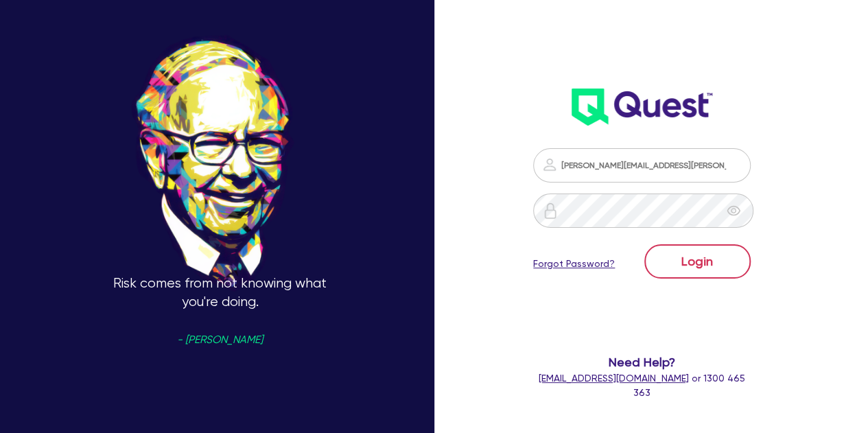 Image resolution: width=868 pixels, height=433 pixels. Describe the element at coordinates (573, 263) in the screenshot. I see `a: Forgot Password?` at that location.